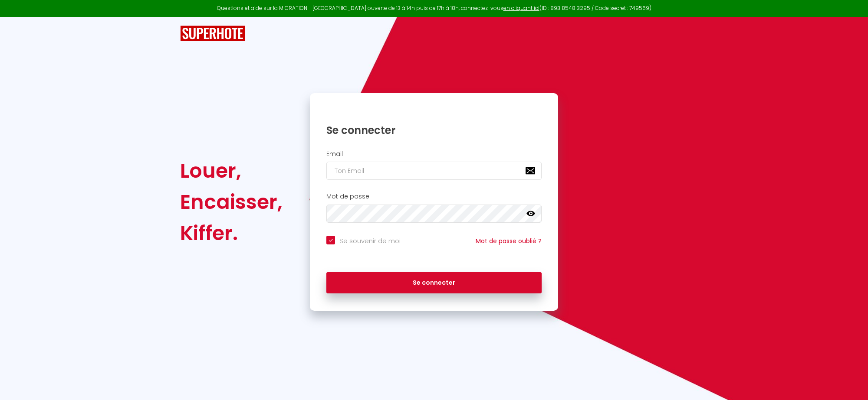  Describe the element at coordinates (521, 8) in the screenshot. I see `a: en cliquant ici` at that location.